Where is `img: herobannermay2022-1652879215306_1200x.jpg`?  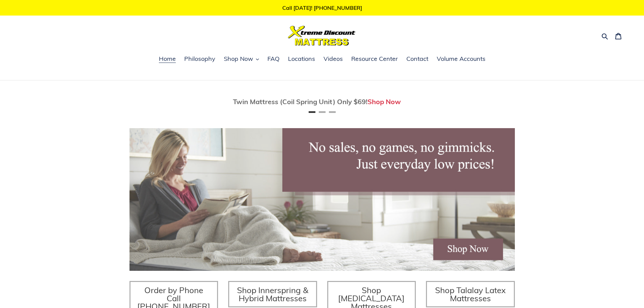 img: herobannermay2022-1652879215306_1200x.jpg is located at coordinates (322, 199).